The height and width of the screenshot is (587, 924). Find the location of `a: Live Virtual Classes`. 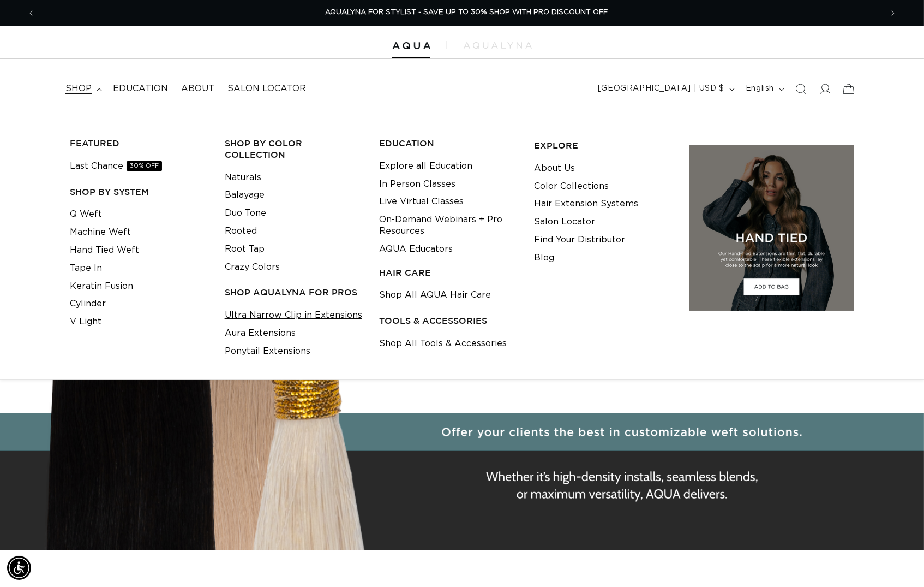

a: Live Virtual Classes is located at coordinates (421, 202).